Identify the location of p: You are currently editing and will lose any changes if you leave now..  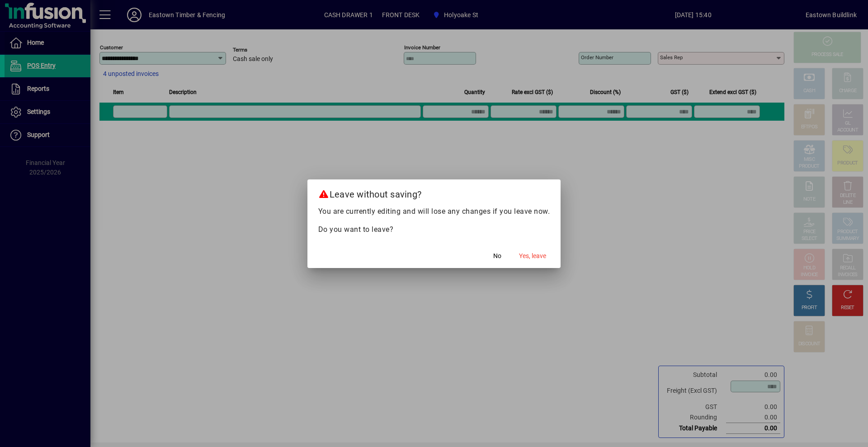
(434, 211).